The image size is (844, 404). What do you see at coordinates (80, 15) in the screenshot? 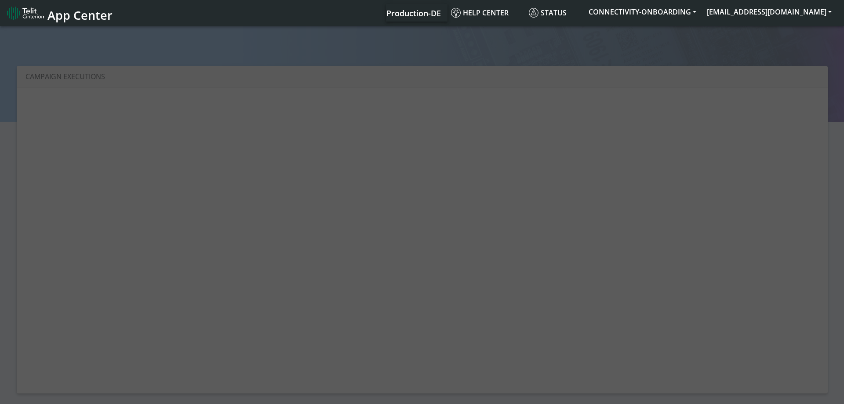
I see `span: App Center` at bounding box center [80, 15].